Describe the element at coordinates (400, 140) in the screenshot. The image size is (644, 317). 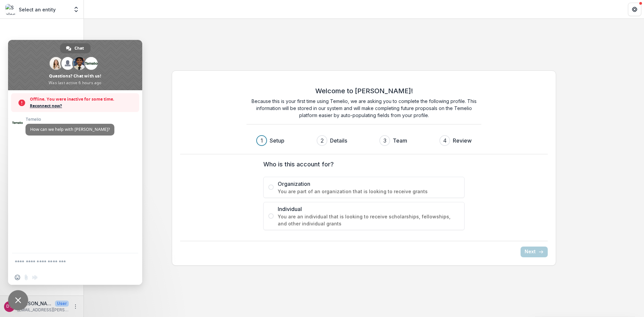
I see `h3: Team` at that location.